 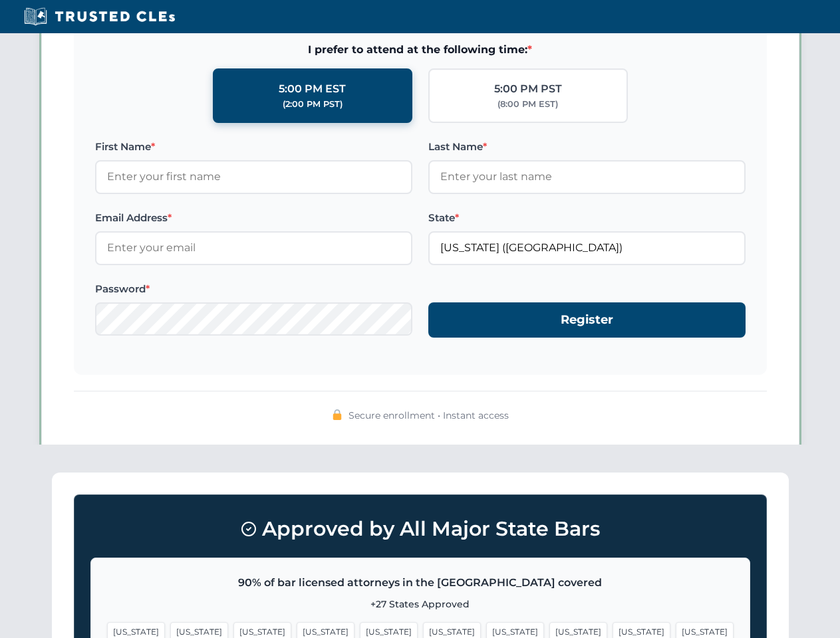 What do you see at coordinates (587, 320) in the screenshot?
I see `button: Register` at bounding box center [587, 320].